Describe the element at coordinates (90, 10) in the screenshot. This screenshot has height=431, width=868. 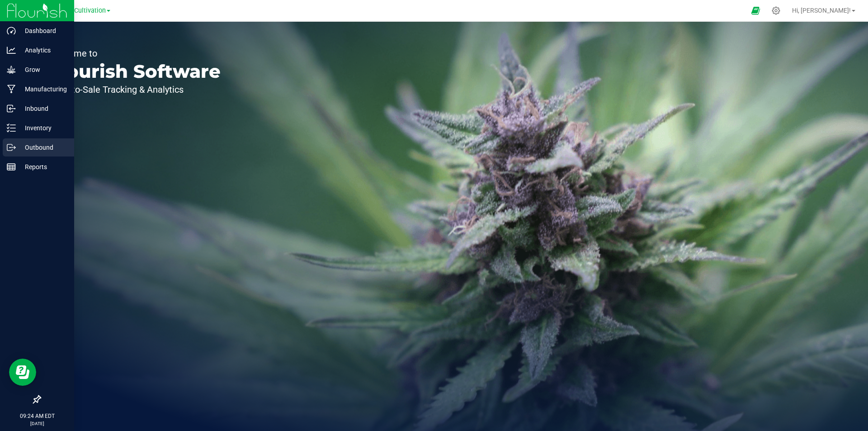
I see `span: Cultivation` at that location.